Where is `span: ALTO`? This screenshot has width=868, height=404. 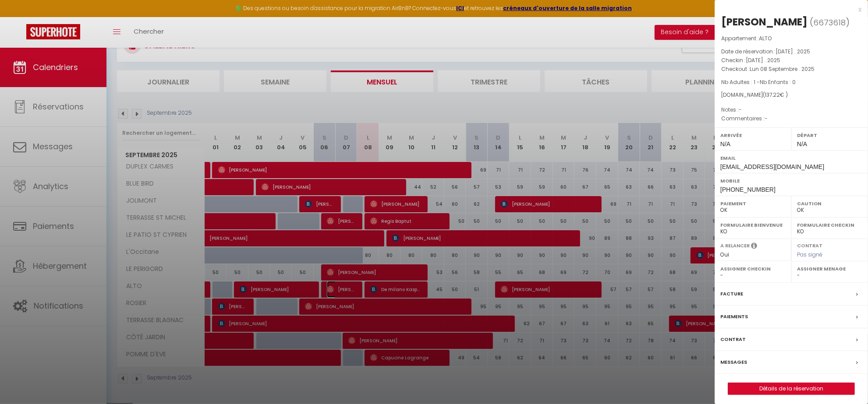
span: ALTO is located at coordinates (765, 38).